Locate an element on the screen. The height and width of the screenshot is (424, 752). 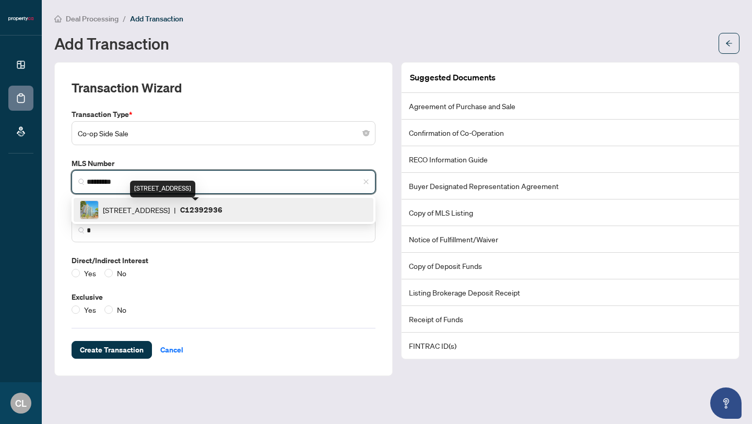
h2: Transaction Wizard is located at coordinates (126, 88).